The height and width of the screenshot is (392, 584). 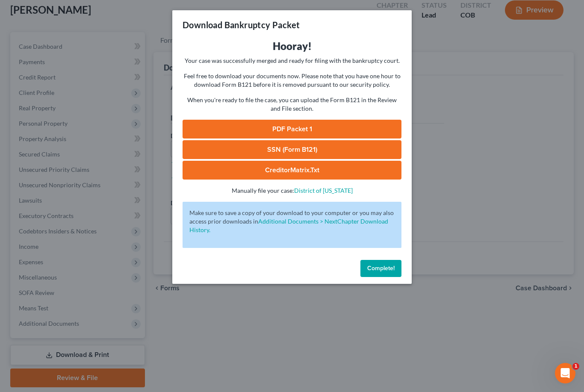 I want to click on span: Complete!, so click(x=381, y=268).